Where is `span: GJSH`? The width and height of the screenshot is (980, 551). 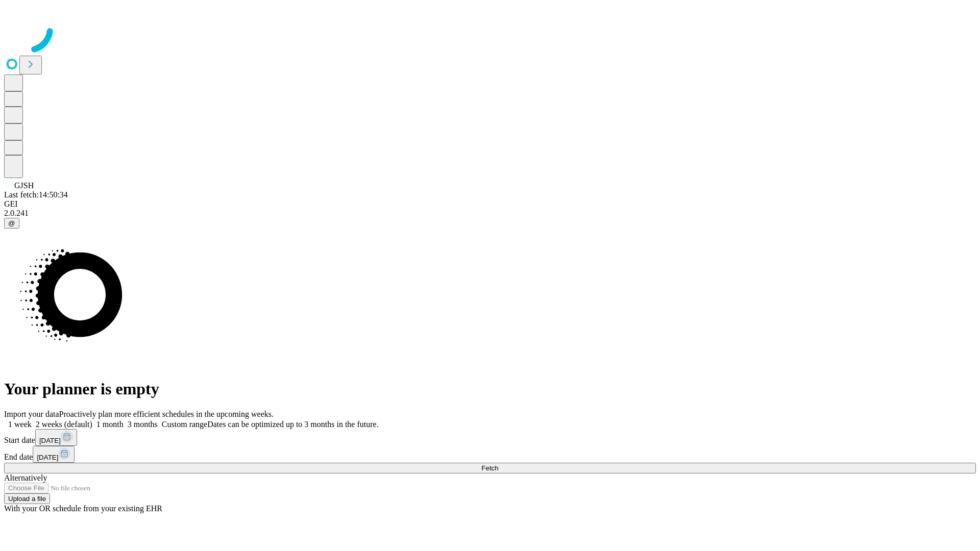
span: GJSH is located at coordinates (24, 185).